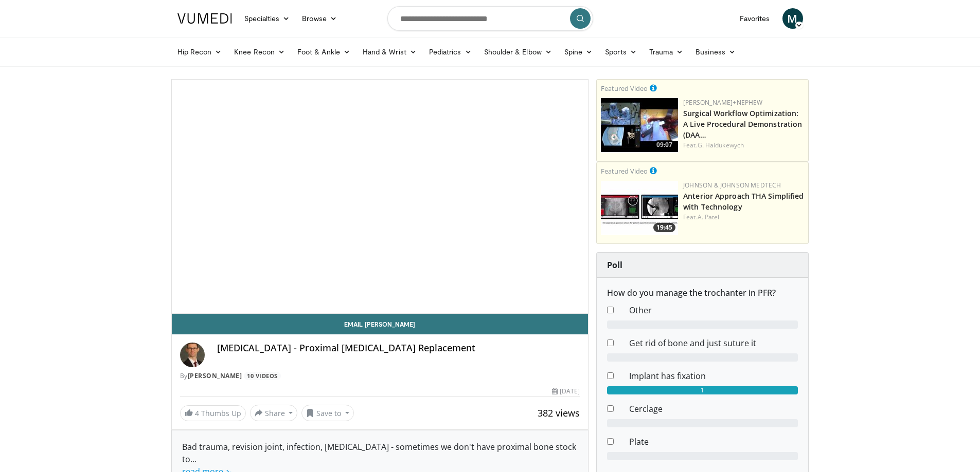  Describe the element at coordinates (197, 413) in the screenshot. I see `span: 4` at that location.